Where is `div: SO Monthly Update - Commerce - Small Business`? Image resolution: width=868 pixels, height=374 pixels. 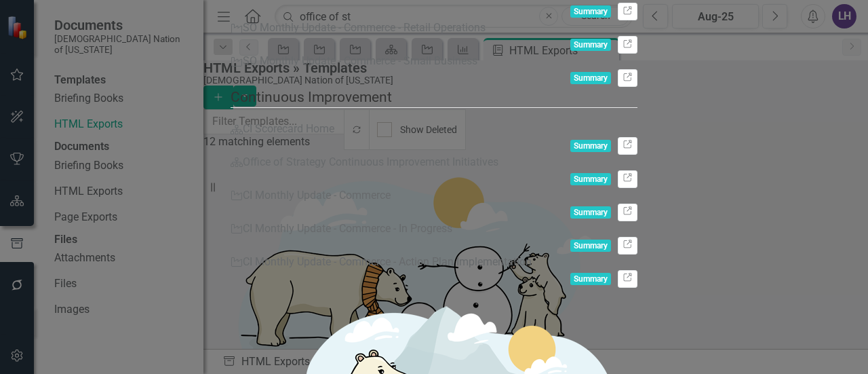 div: SO Monthly Update - Commerce - Small Business is located at coordinates (360, 61).